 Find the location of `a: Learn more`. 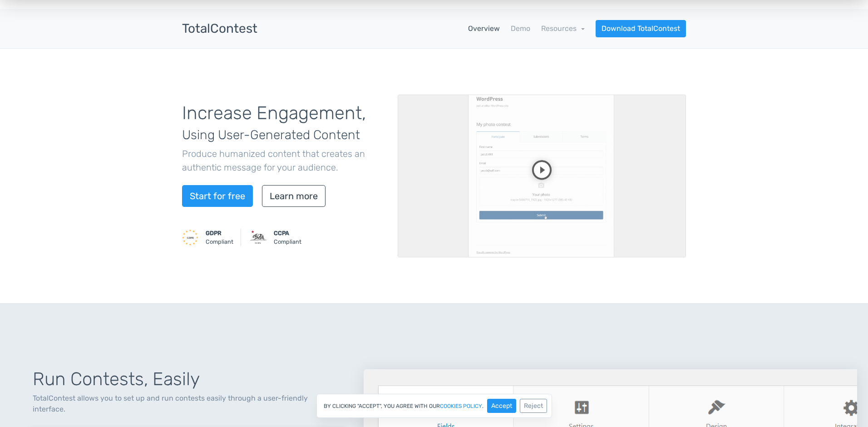

a: Learn more is located at coordinates (294, 196).